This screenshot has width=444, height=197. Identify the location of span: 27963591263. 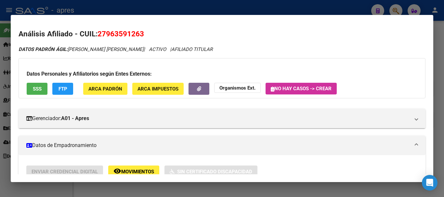
(121, 34).